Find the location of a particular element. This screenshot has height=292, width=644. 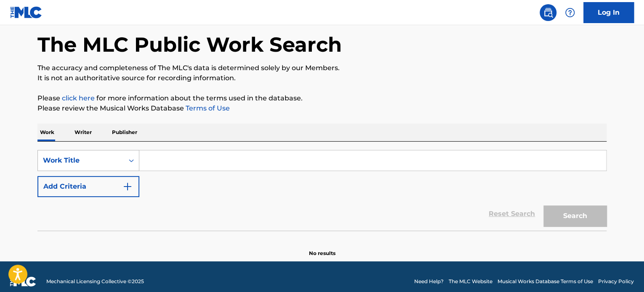

span: Mechanical Licensing Collective © 2025 is located at coordinates (95, 282).